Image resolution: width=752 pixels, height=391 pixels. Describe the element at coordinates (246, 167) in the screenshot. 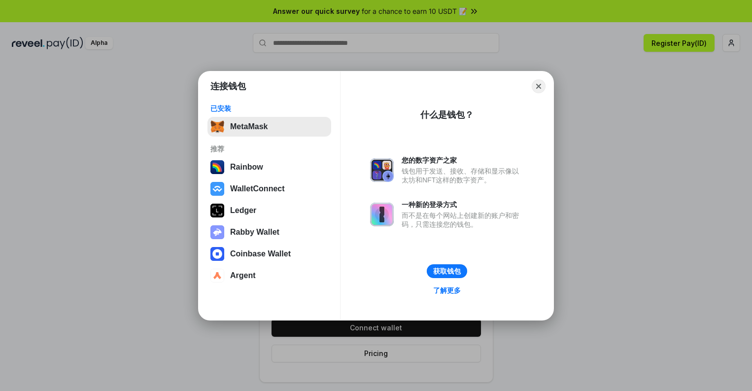

I see `div: Rainbow` at that location.